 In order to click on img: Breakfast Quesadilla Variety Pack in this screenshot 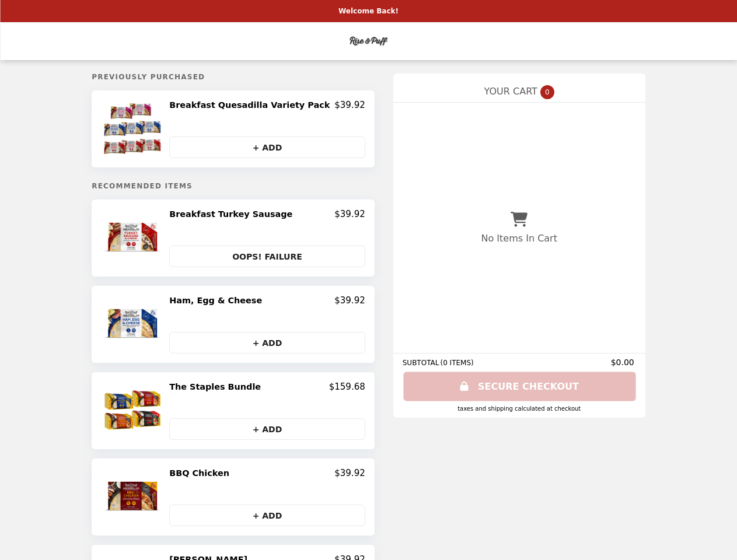, I will do `click(133, 129)`.